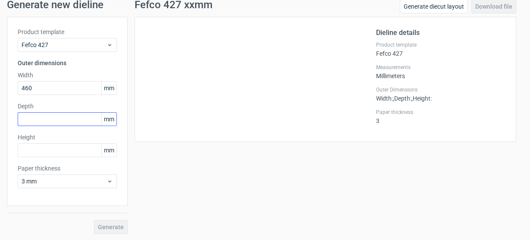  Describe the element at coordinates (67, 63) in the screenshot. I see `h3: Outer dimensions` at that location.